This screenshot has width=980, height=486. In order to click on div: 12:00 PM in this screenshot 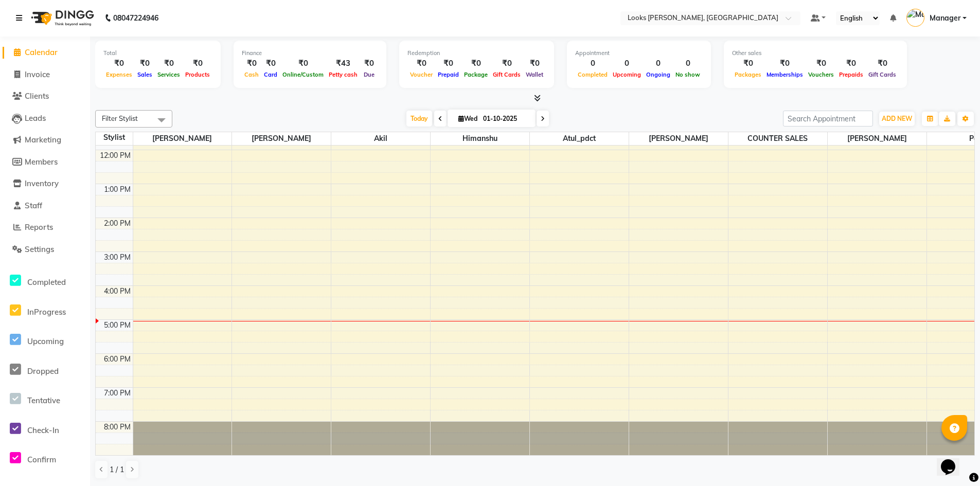, I will do `click(115, 155)`.